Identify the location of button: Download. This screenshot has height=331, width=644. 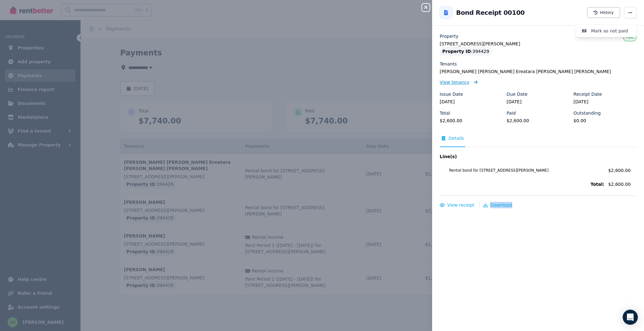
(497, 205).